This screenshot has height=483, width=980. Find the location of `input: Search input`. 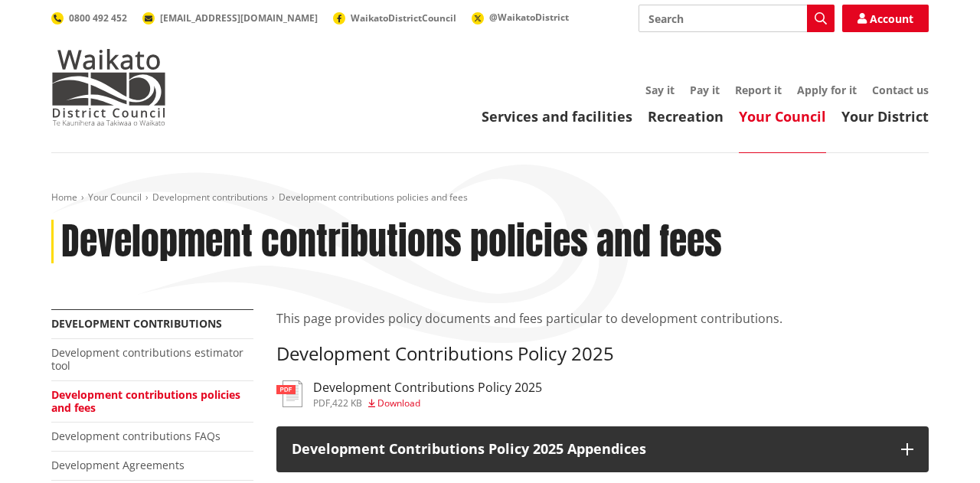

input: Search input is located at coordinates (736, 18).